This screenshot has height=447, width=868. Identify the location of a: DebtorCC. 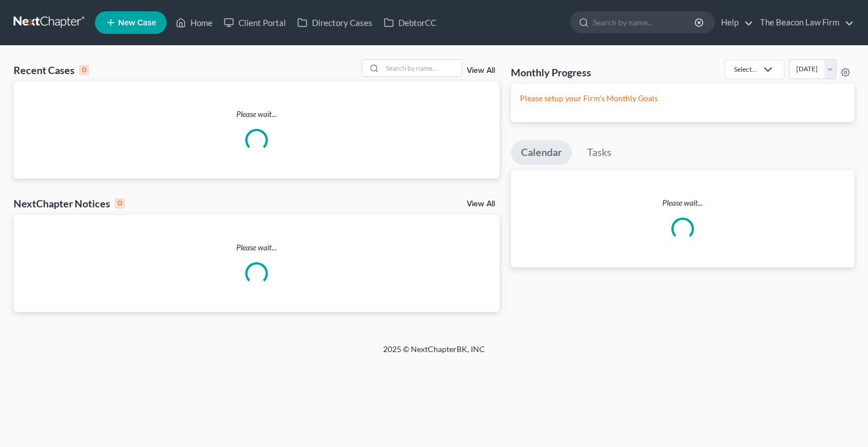
(410, 22).